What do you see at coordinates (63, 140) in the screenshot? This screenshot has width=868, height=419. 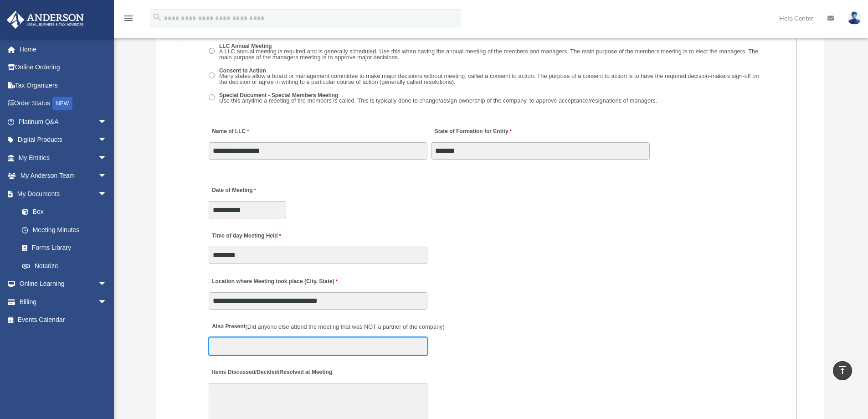 I see `a: Digital Productsarrow_drop_down` at bounding box center [63, 140].